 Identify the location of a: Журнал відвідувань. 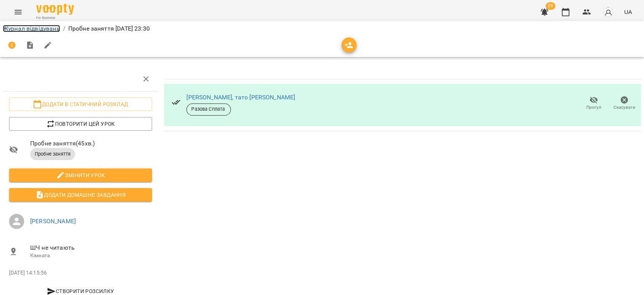
(31, 28).